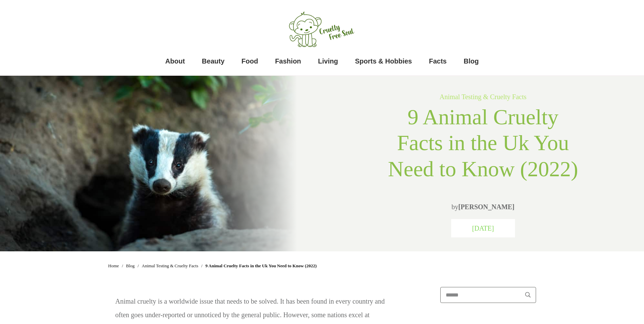 Image resolution: width=644 pixels, height=324 pixels. I want to click on span: Home, so click(114, 266).